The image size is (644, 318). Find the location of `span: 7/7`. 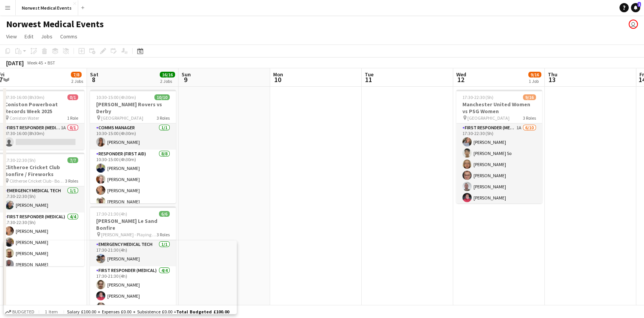

span: 7/7 is located at coordinates (73, 160).